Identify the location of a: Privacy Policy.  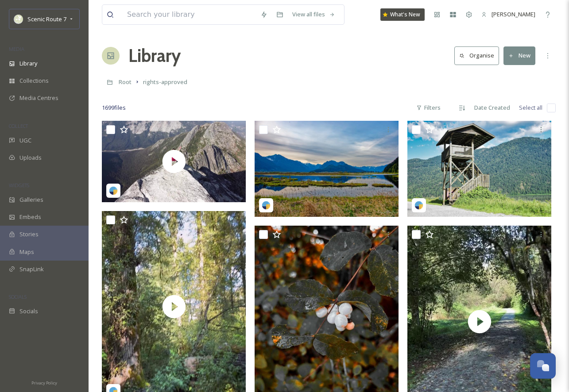
(44, 383).